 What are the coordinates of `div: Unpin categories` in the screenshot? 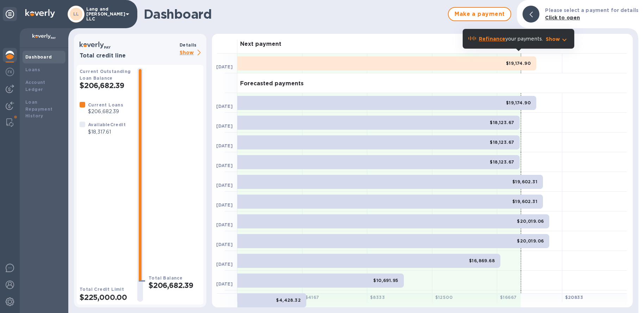 It's located at (10, 14).